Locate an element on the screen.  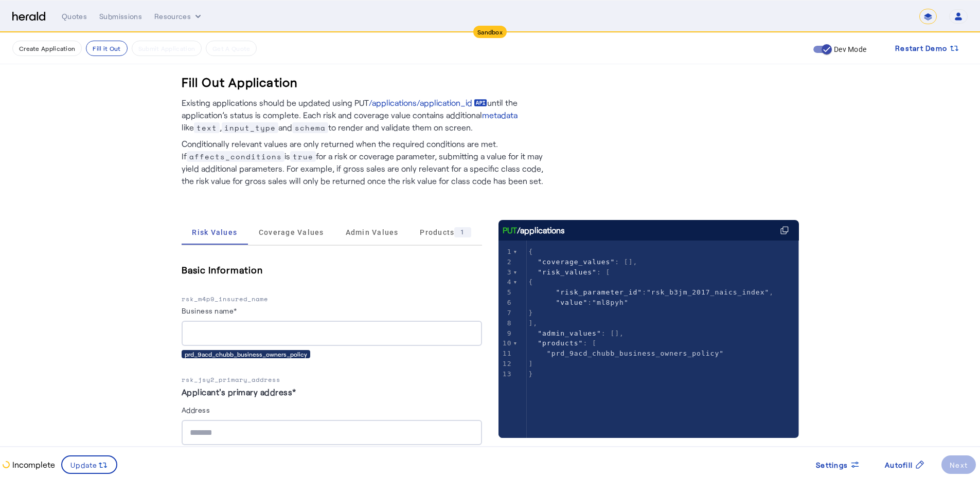
button: Submit Application is located at coordinates (167, 49).